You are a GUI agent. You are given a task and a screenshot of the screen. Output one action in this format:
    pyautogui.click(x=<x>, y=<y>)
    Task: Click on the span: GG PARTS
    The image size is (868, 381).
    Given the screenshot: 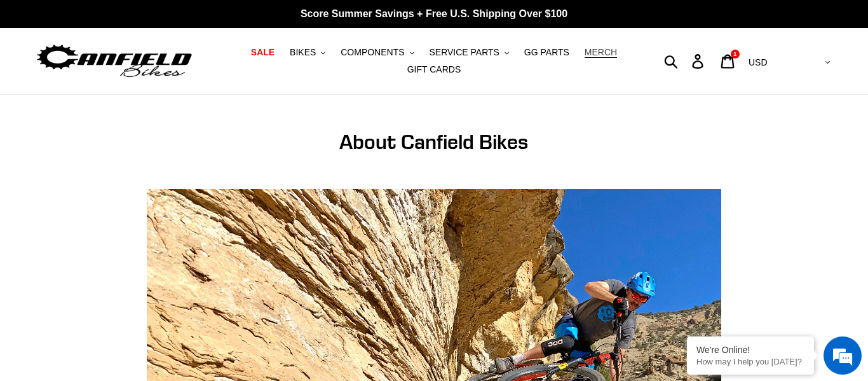 What is the action you would take?
    pyautogui.click(x=547, y=52)
    